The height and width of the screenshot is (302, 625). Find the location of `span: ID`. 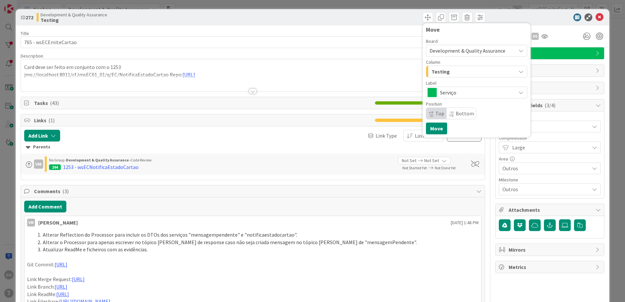

span: ID is located at coordinates (27, 17).